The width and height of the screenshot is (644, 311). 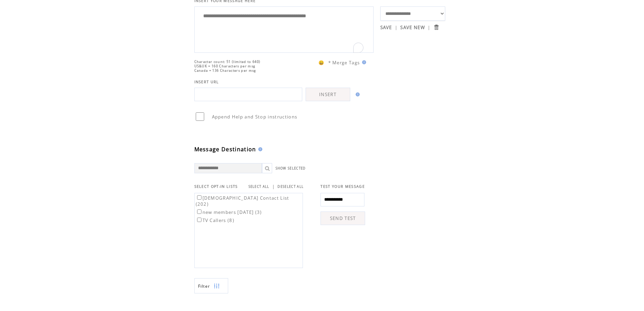 What do you see at coordinates (328, 95) in the screenshot?
I see `a: INSERT` at bounding box center [328, 95].